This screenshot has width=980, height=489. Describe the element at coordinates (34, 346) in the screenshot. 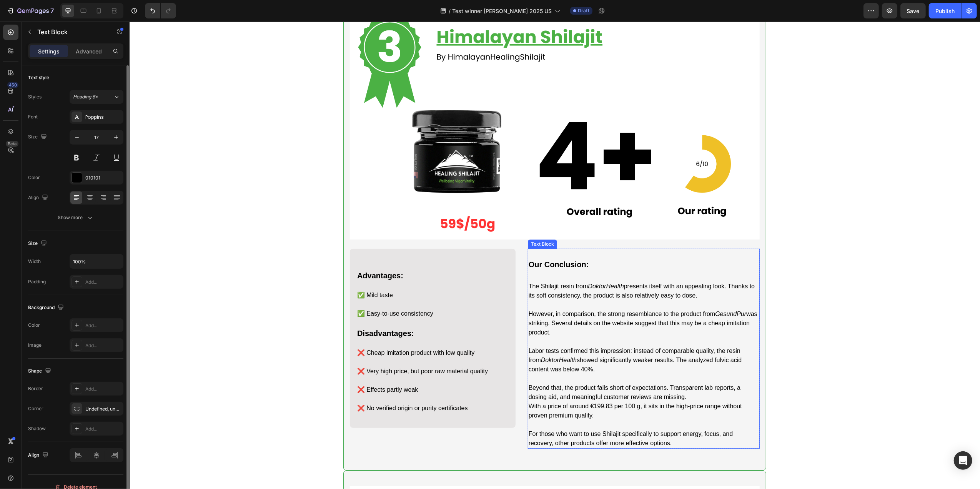

I see `div: Image` at that location.